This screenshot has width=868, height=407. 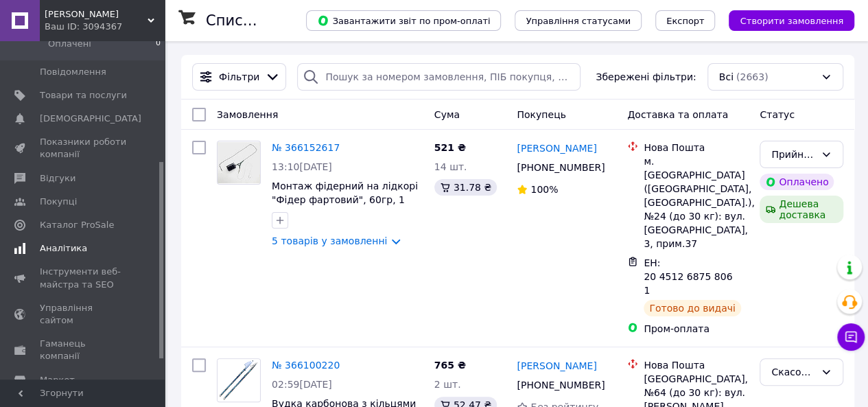 What do you see at coordinates (793, 154) in the screenshot?
I see `div: Прийнято` at bounding box center [793, 154].